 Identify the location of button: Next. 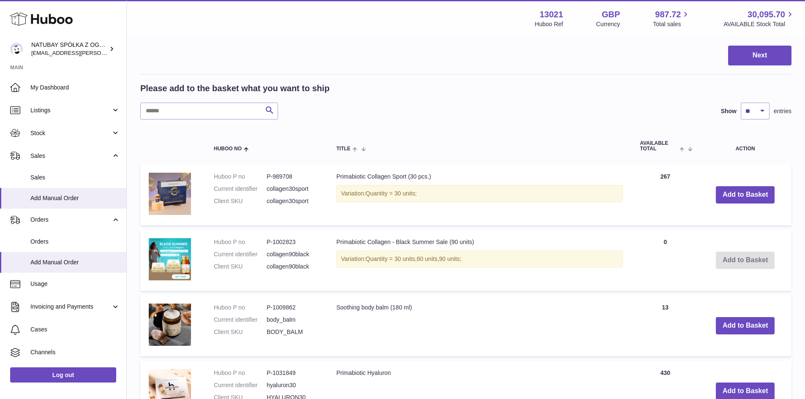
(759, 55).